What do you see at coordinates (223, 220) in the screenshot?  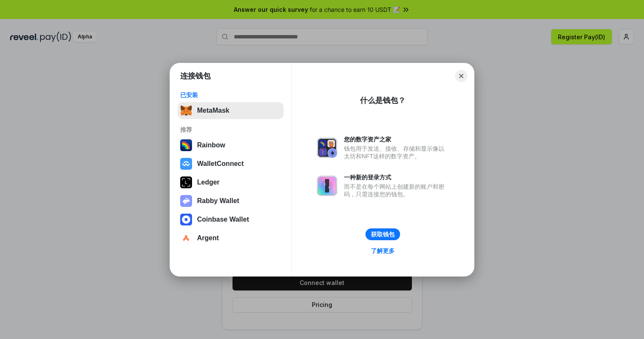 I see `div: Coinbase Wallet` at bounding box center [223, 220].